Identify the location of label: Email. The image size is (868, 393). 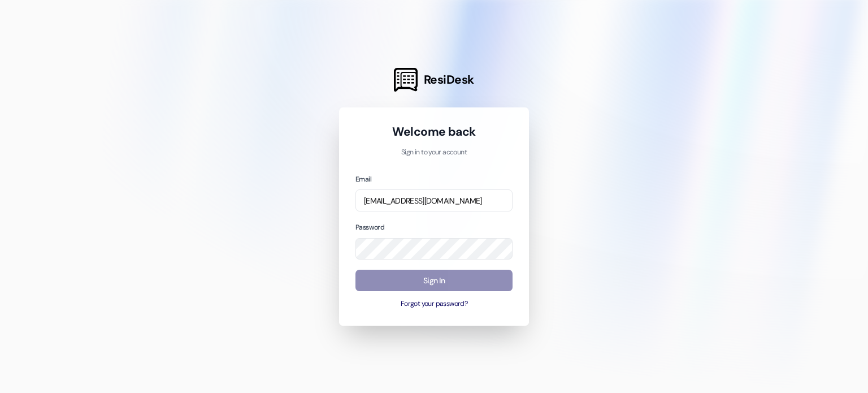
(363, 179).